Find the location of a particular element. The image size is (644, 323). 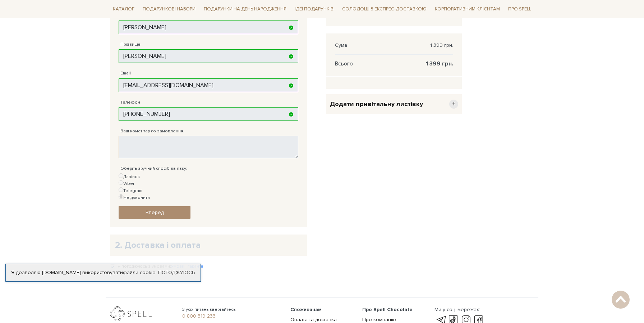

input: Не дзвонити is located at coordinates (121, 196).